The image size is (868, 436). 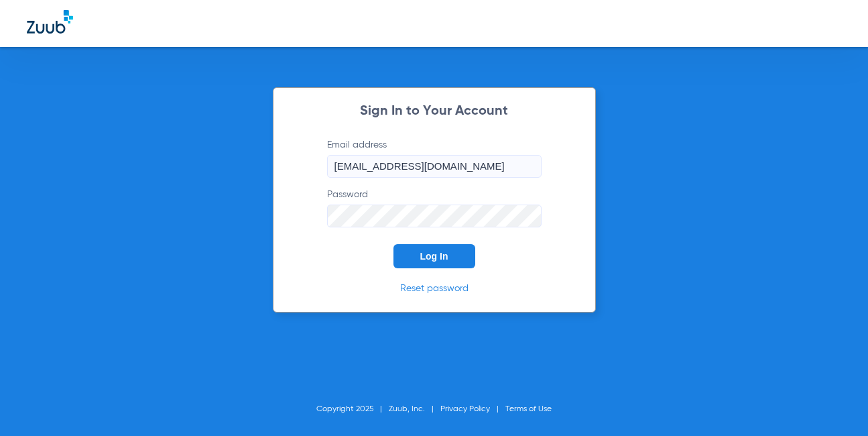 I want to click on button: Log In, so click(x=435, y=257).